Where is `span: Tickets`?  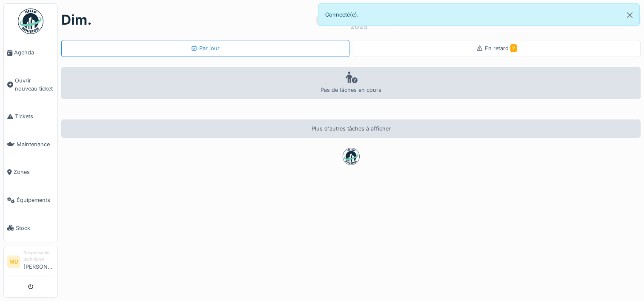 span: Tickets is located at coordinates (34, 116).